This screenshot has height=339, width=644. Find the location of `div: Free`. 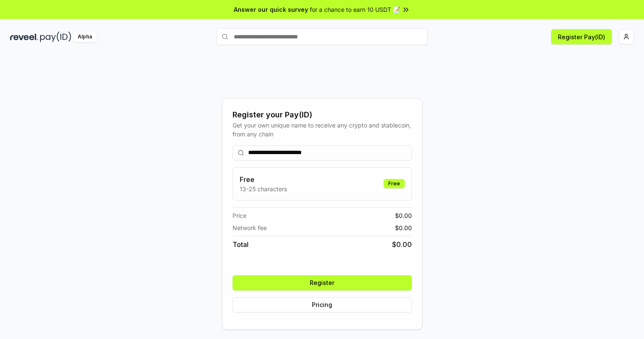

div: Free is located at coordinates (395, 183).